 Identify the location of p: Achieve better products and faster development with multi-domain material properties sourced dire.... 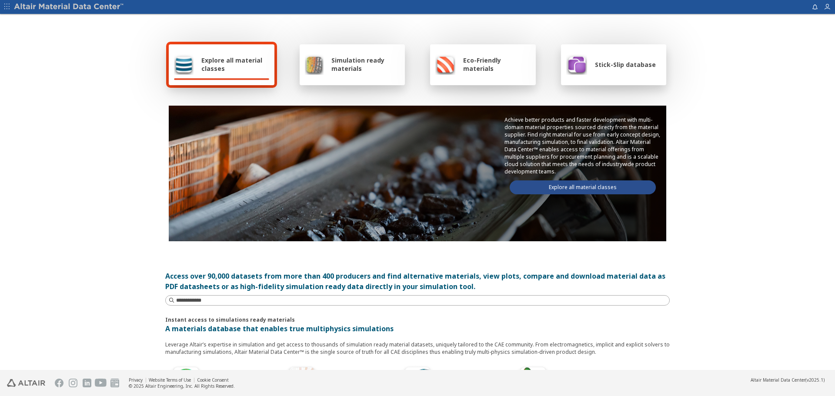
(583, 146).